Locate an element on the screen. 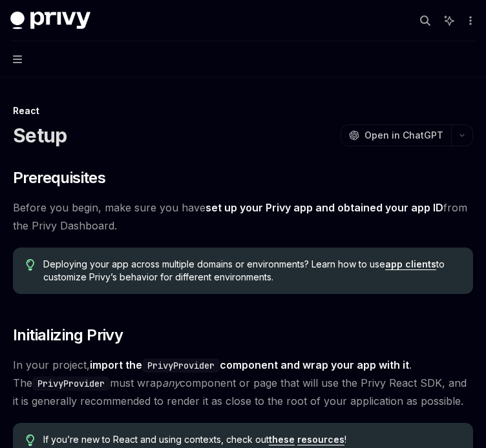 The height and width of the screenshot is (448, 486). button: More actions is located at coordinates (469, 21).